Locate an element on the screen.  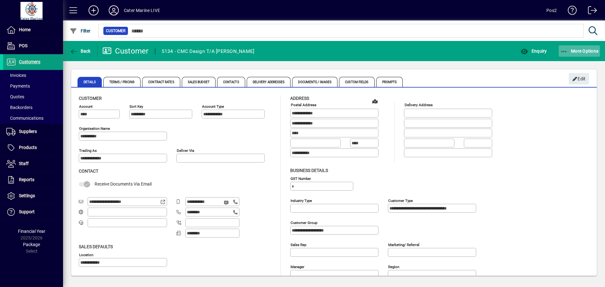
a: Support is located at coordinates (33, 212).